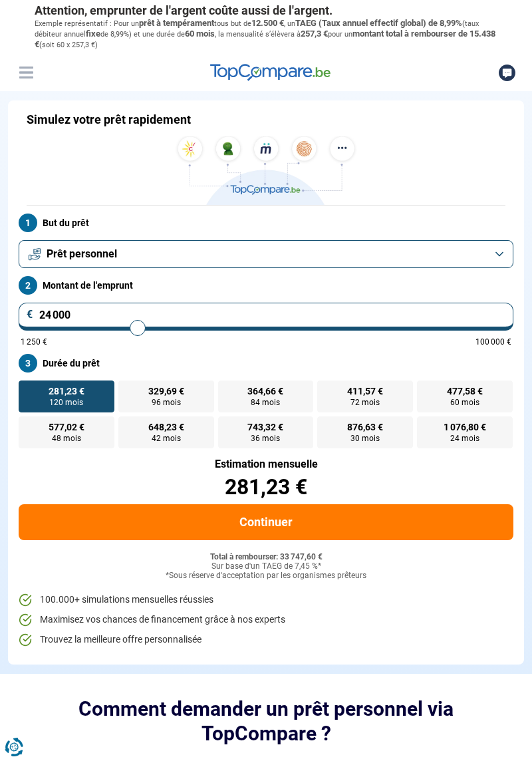 This screenshot has width=532, height=761. Describe the element at coordinates (266, 34) in the screenshot. I see `p: Exemple représentatif : Pour un tous but de , un (taux débiteur annuel de 8,99%) et une durée de ...` at that location.